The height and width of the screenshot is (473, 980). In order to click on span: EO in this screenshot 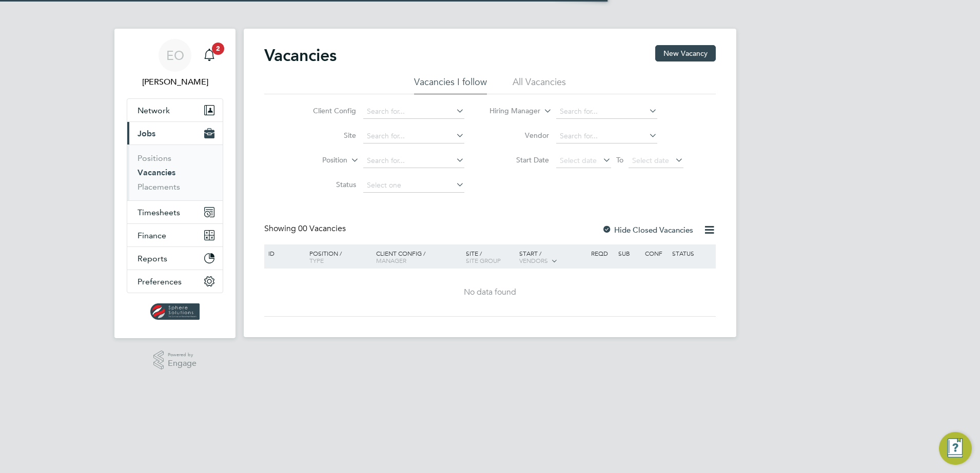, I will do `click(175, 55)`.